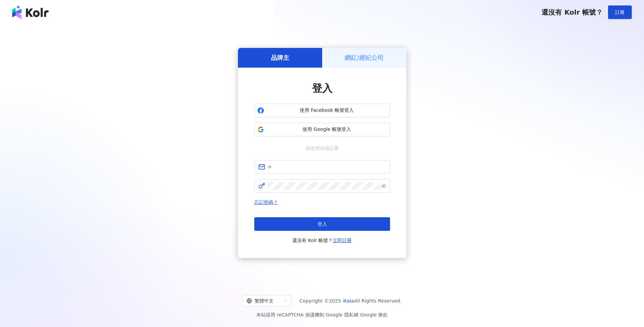 Image resolution: width=644 pixels, height=327 pixels. Describe the element at coordinates (620, 12) in the screenshot. I see `button: 註冊` at that location.